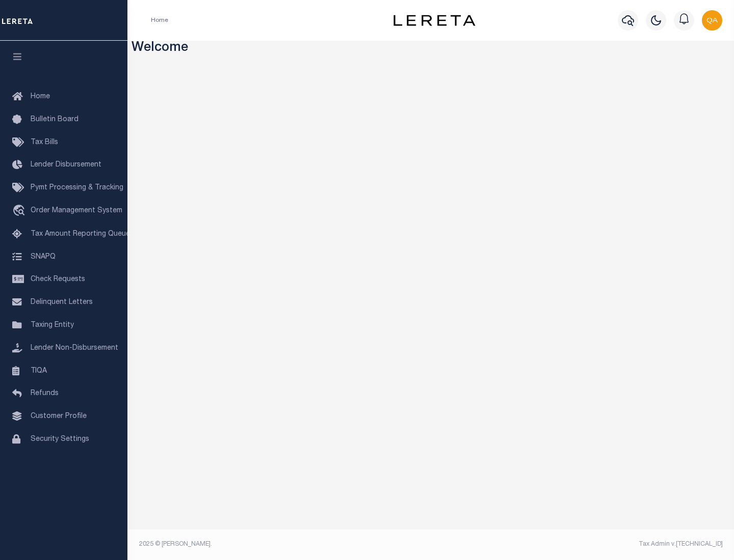 The image size is (734, 560). What do you see at coordinates (74, 348) in the screenshot?
I see `span: Lender Non-Disbursement` at bounding box center [74, 348].